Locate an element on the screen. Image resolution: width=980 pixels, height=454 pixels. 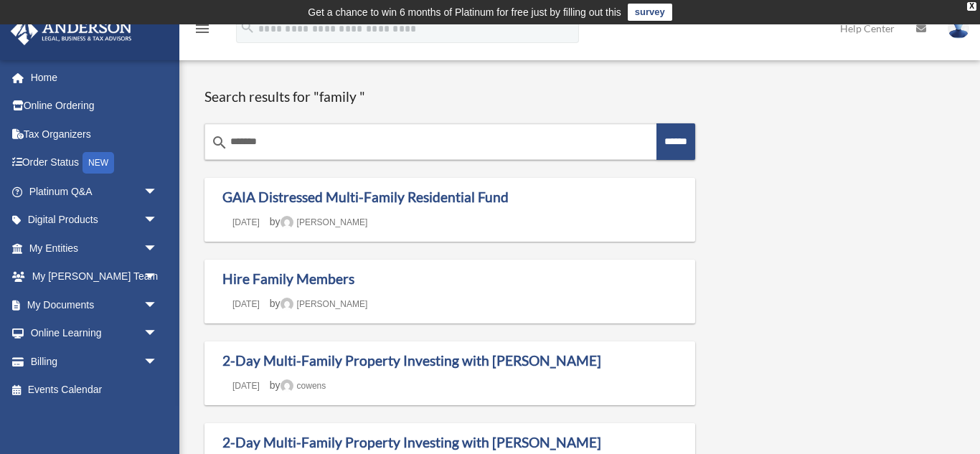
div: Get a chance to win 6 months of Platinum for free just by filling out this is located at coordinates (464, 12).